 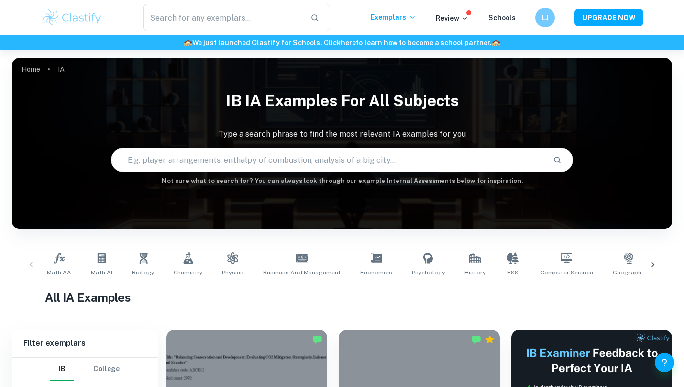 What do you see at coordinates (188, 273) in the screenshot?
I see `span: Chemistry` at bounding box center [188, 273].